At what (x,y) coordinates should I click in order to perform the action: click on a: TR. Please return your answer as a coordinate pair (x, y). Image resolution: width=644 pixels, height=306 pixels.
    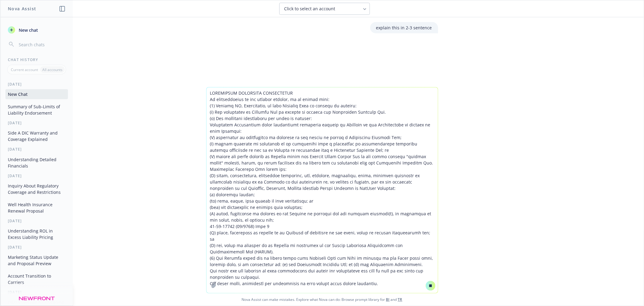
    Looking at the image, I should click on (401, 299).